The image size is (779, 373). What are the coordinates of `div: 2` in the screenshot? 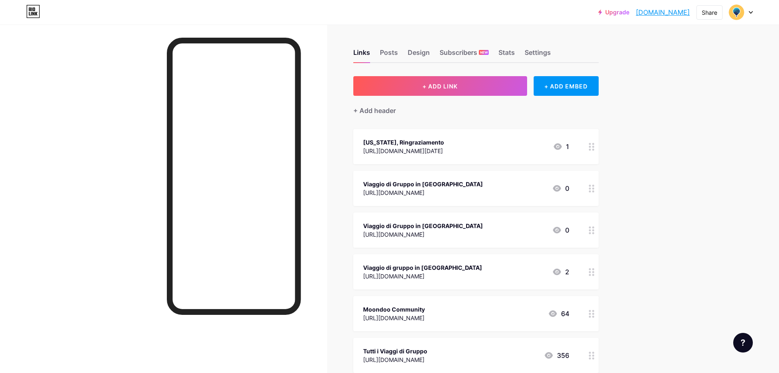 It's located at (561, 272).